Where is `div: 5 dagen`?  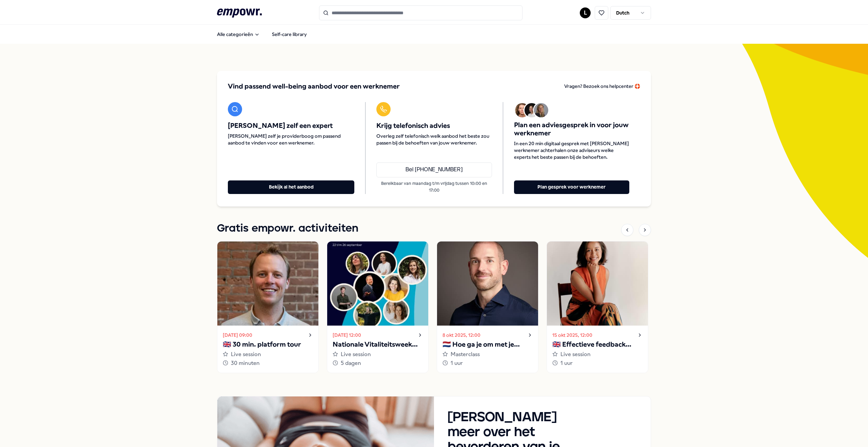 div: 5 dagen is located at coordinates (378, 363).